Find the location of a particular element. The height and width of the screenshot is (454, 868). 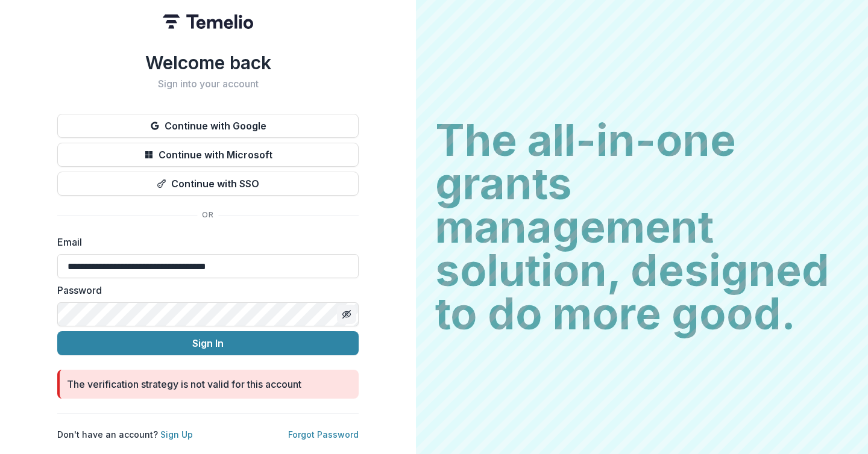

button: Continue with SSO is located at coordinates (208, 183).